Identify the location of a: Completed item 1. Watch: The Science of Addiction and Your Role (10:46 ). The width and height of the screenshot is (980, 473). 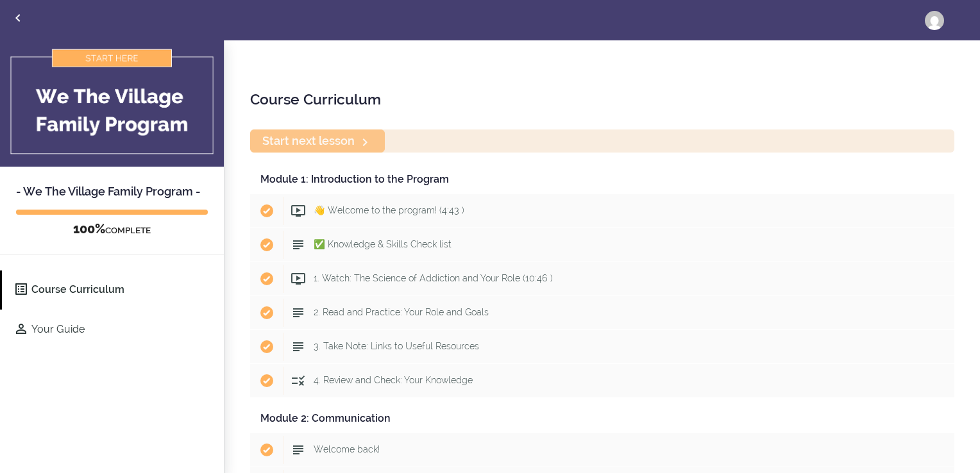
(602, 278).